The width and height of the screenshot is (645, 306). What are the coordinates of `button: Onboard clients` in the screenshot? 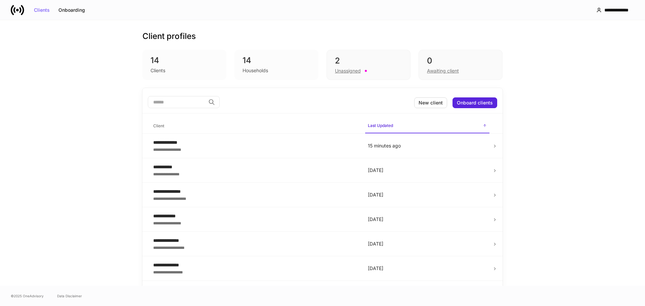 It's located at (475, 103).